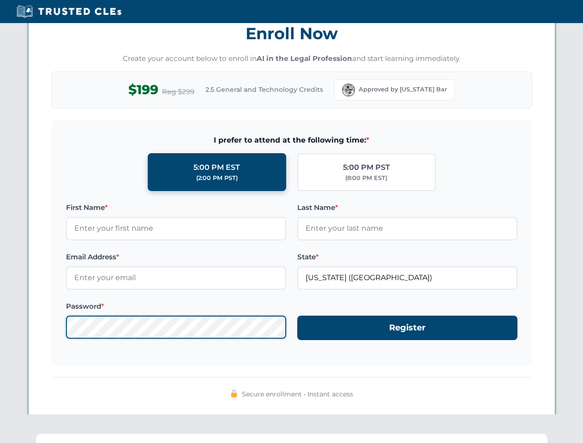 The width and height of the screenshot is (583, 443). Describe the element at coordinates (176, 278) in the screenshot. I see `input: Enter your email` at that location.